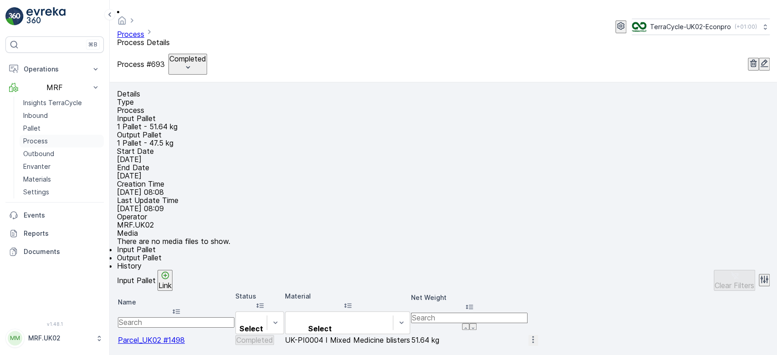 This screenshot has height=355, width=777. I want to click on a: Outbound, so click(61, 154).